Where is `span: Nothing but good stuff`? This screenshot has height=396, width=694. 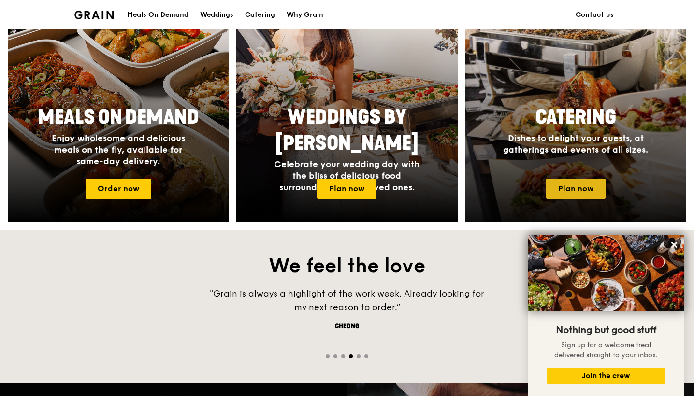
span: Nothing but good stuff is located at coordinates (606, 331).